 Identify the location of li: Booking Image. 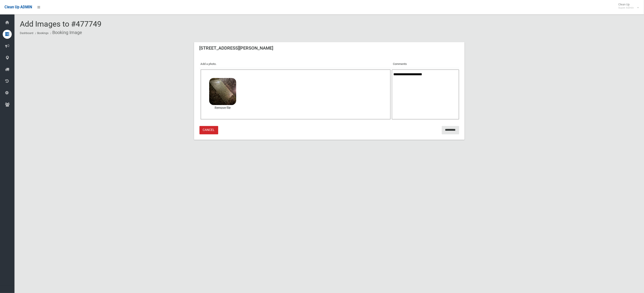
(65, 33).